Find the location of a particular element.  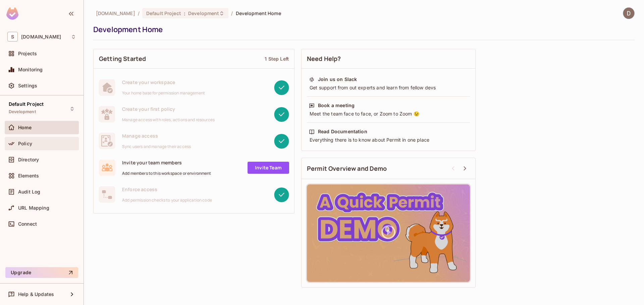

div: Development Home is located at coordinates (362, 30).